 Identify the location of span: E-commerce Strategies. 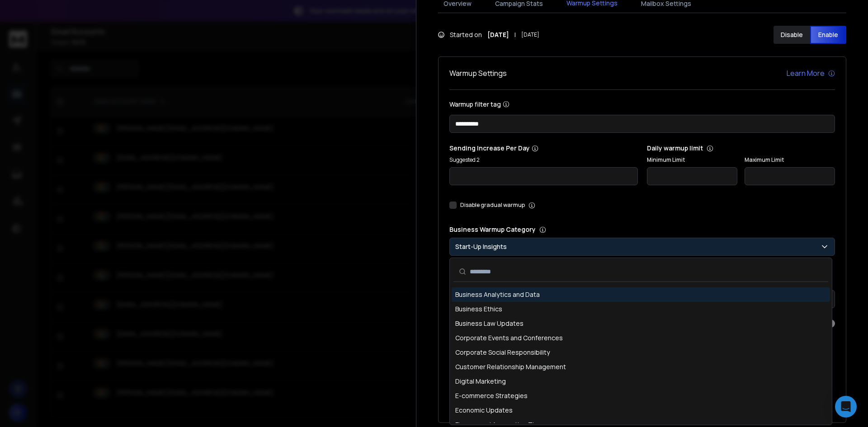
(491, 396).